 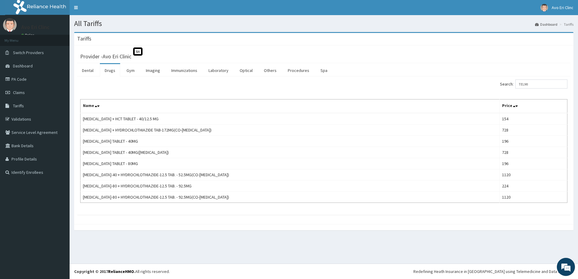 What do you see at coordinates (106, 10) in the screenshot?
I see `div: Minimize live chat window` at bounding box center [106, 10].